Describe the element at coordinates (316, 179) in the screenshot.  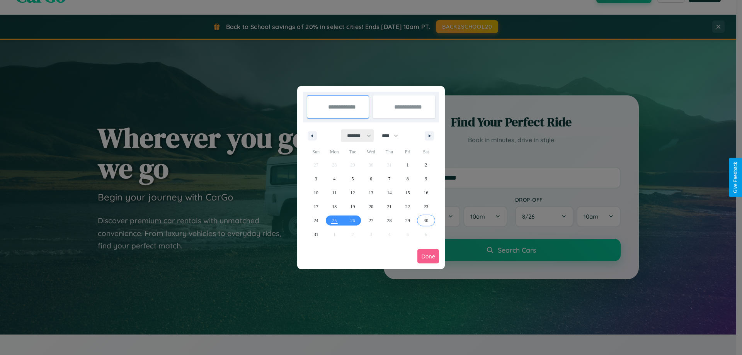
I see `span: 3` at that location.